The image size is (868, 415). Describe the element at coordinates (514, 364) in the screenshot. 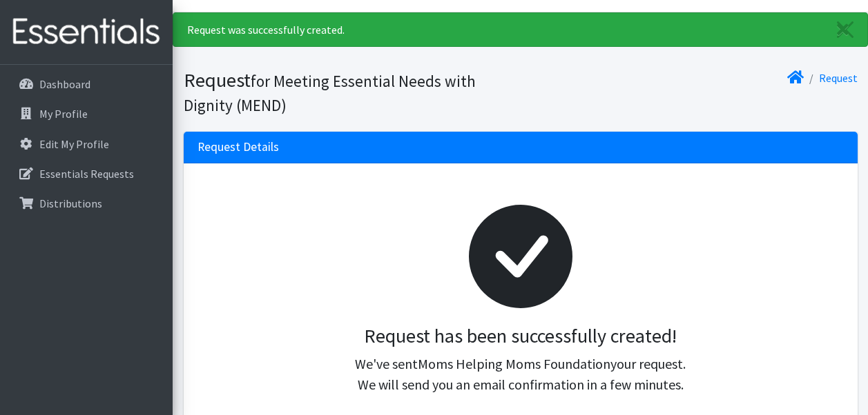

I see `span: Moms Helping Moms Foundation` at that location.